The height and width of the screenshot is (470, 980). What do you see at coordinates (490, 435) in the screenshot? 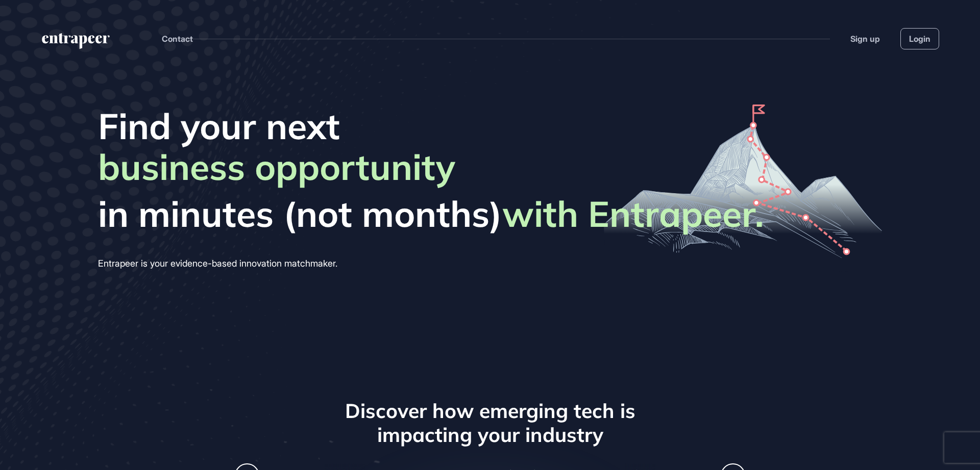
I see `h3: impacting your industry` at bounding box center [490, 435].